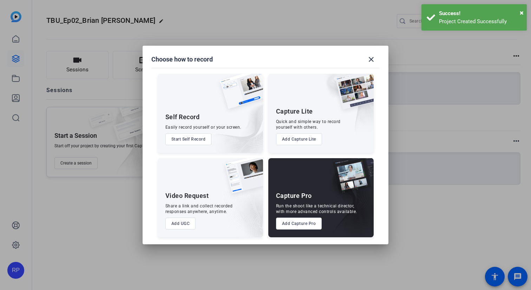 Image resolution: width=531 pixels, height=290 pixels. Describe the element at coordinates (294, 196) in the screenshot. I see `div: Capture Pro` at that location.